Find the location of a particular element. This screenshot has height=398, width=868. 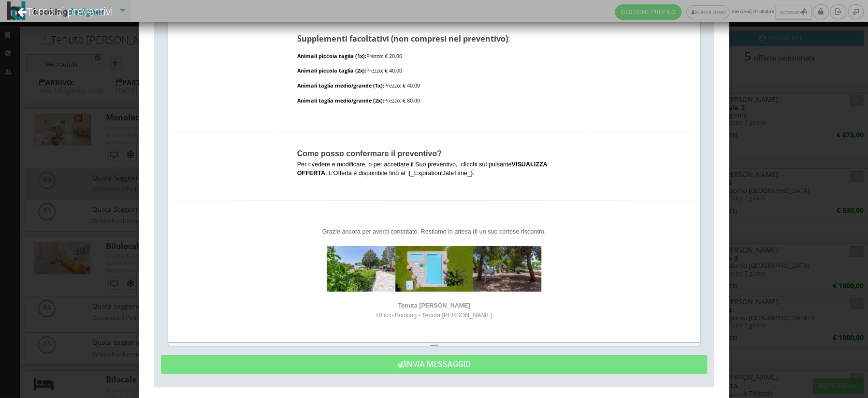

img: fc1c3e74a98b11e9805da647fc135771_max200.jpg is located at coordinates (434, 269).